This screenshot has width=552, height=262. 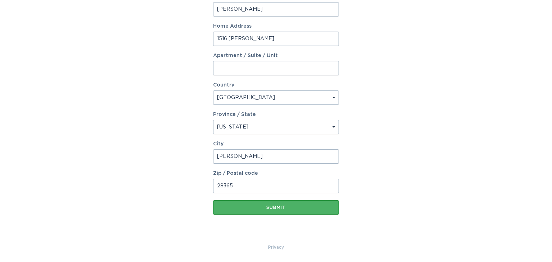 I want to click on button: Submit, so click(x=276, y=208).